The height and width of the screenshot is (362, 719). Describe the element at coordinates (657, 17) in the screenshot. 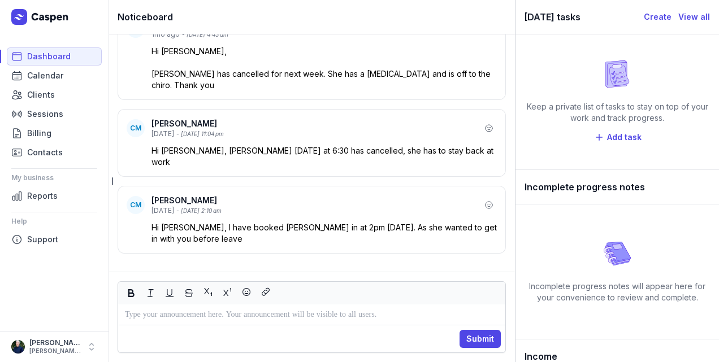

I see `a: Create` at that location.